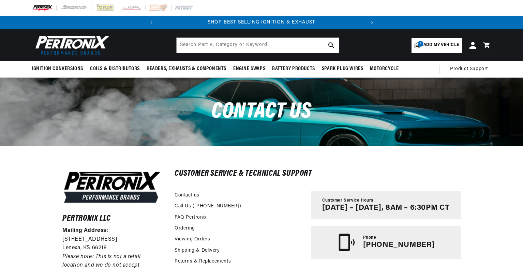 The height and width of the screenshot is (269, 523). I want to click on a: FAQ Pertronix, so click(191, 218).